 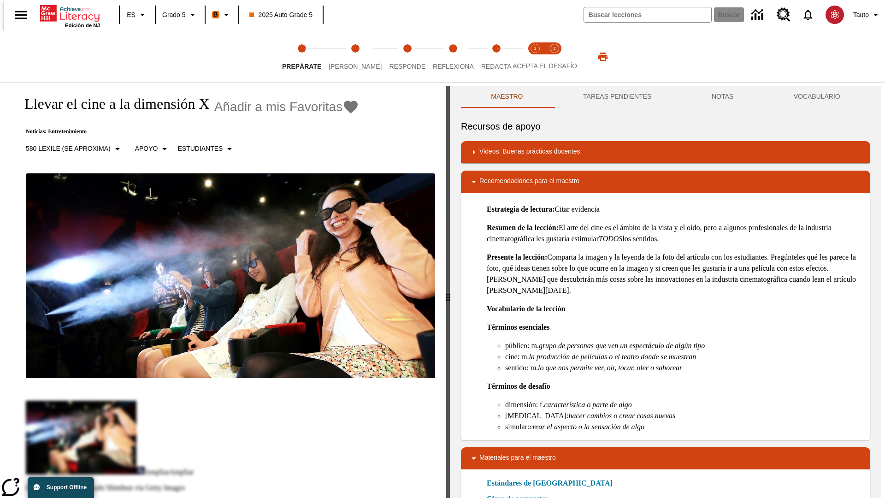 I want to click on div: Portada, so click(x=70, y=16).